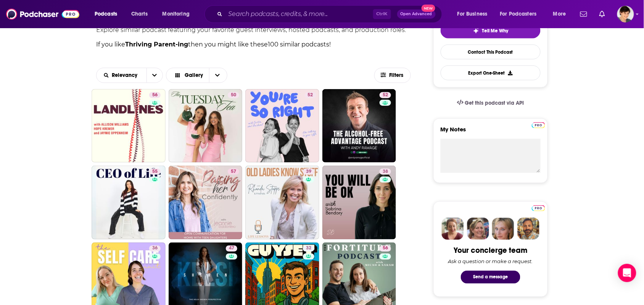 This screenshot has width=644, height=305. Describe the element at coordinates (308, 249) in the screenshot. I see `a: 32` at that location.